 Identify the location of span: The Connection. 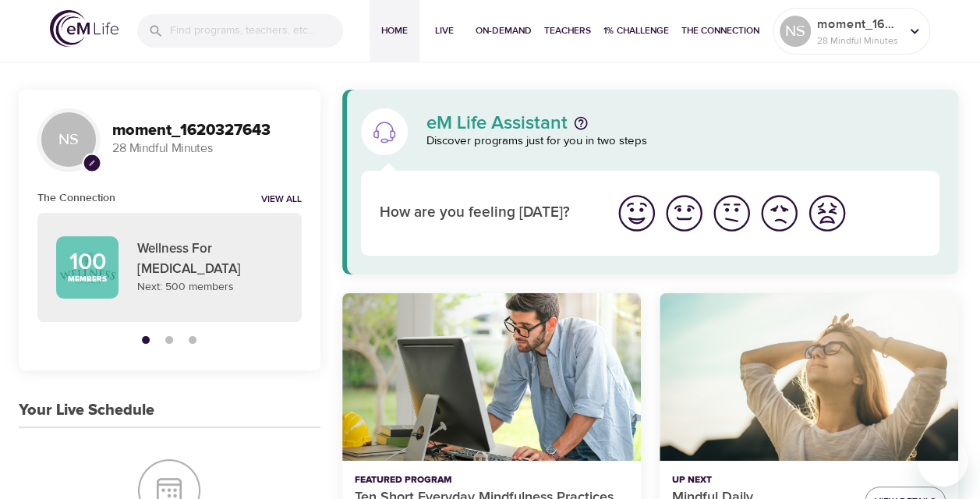
(720, 31).